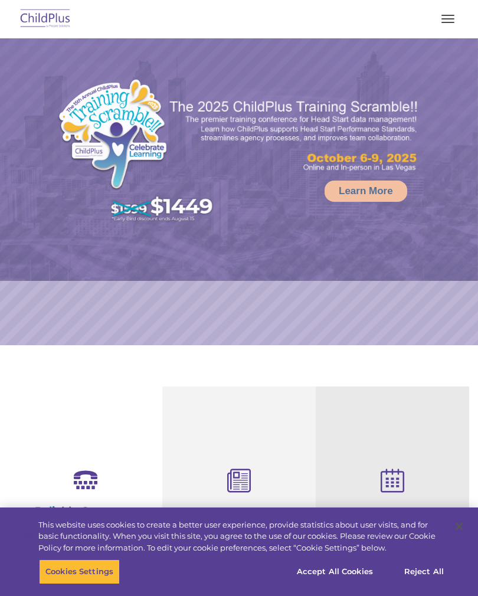 The width and height of the screenshot is (478, 596). I want to click on button: Reject All, so click(424, 572).